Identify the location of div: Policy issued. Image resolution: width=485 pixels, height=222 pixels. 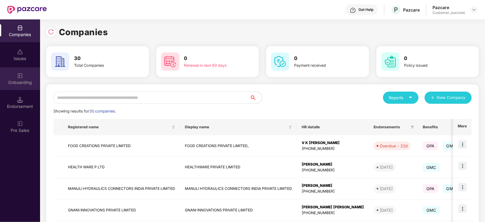
(430, 66).